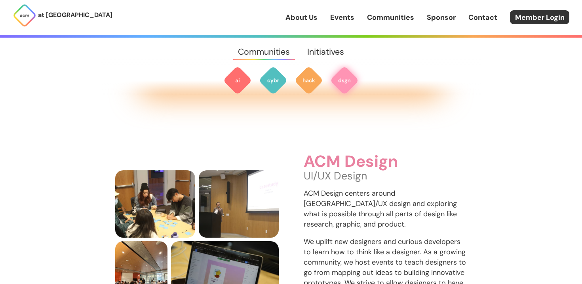  I want to click on img: ACM Design, so click(344, 80).